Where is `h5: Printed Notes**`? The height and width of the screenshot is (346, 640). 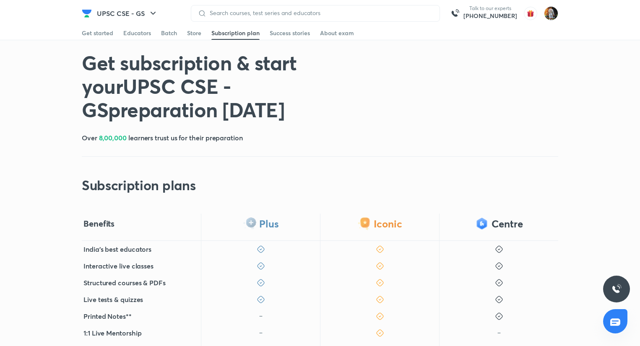
h5: Printed Notes** is located at coordinates (107, 317).